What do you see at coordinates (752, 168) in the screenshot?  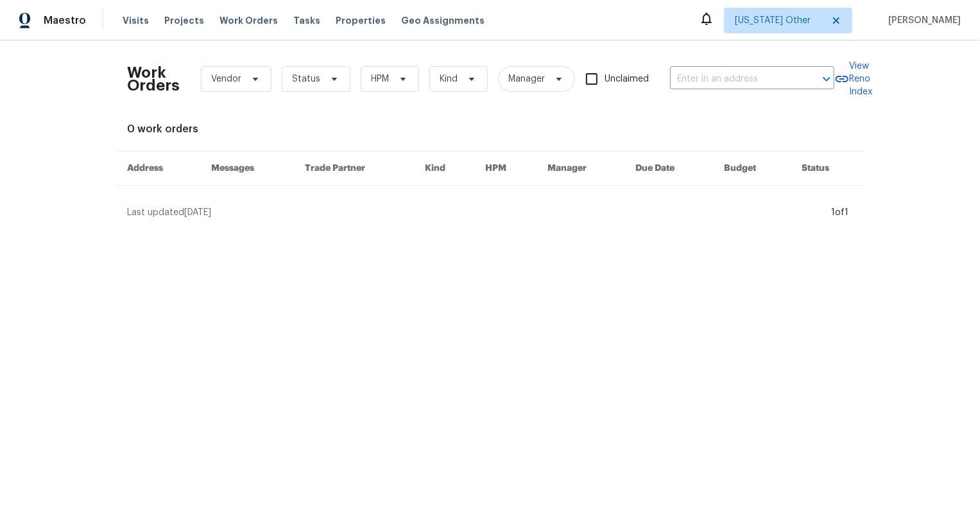 I see `th: Budget` at bounding box center [752, 168].